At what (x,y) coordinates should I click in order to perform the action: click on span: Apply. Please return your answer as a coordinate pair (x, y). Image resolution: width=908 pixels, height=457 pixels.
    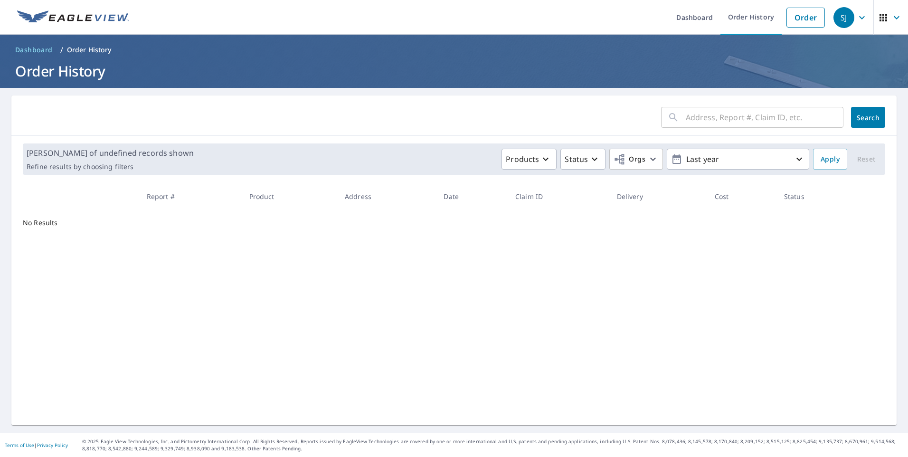
    Looking at the image, I should click on (830, 159).